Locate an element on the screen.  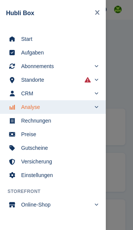
span: Abonnements is located at coordinates (56, 66).